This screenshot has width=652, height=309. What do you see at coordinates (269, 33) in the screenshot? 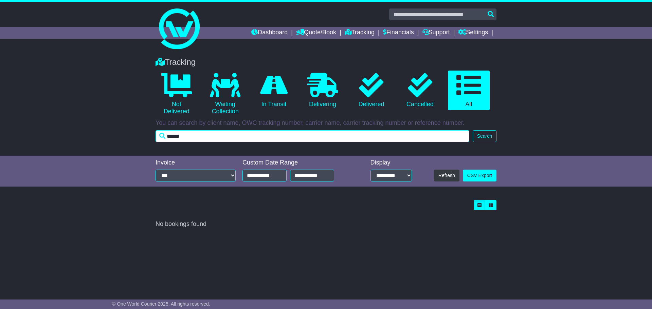
I see `a: Dashboard` at bounding box center [269, 33].